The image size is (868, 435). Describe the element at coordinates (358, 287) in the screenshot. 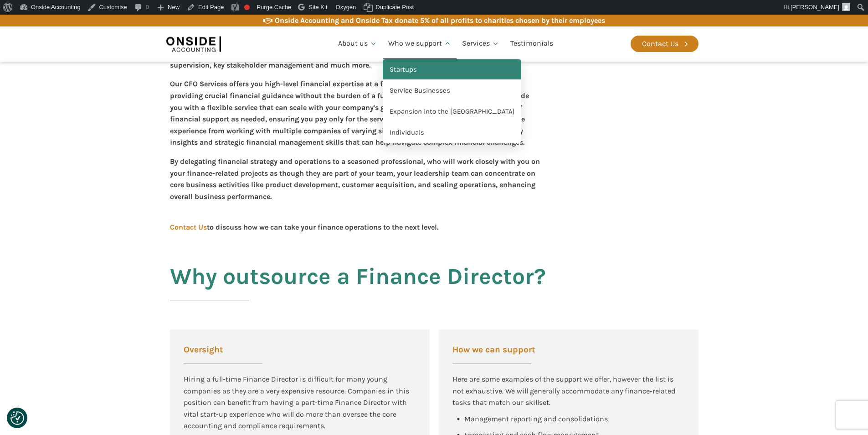

I see `h2: Why outsource a Finance Director?` at that location.